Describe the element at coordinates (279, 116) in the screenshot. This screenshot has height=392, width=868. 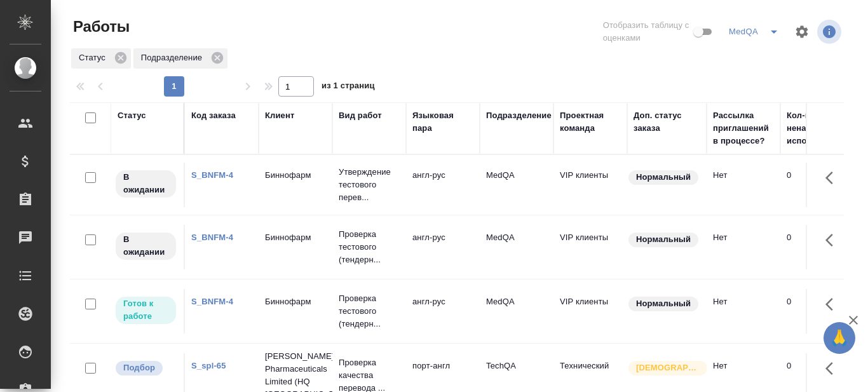
I see `div: Клиент` at that location.